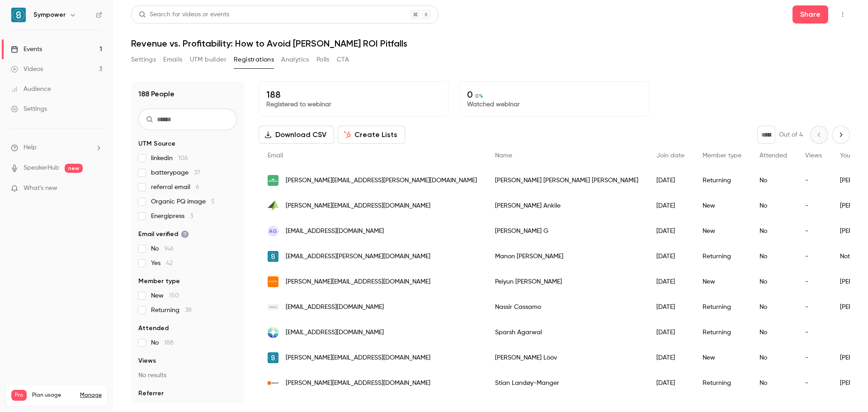 The width and height of the screenshot is (868, 412). I want to click on li: help-dropdown-opener, so click(56, 148).